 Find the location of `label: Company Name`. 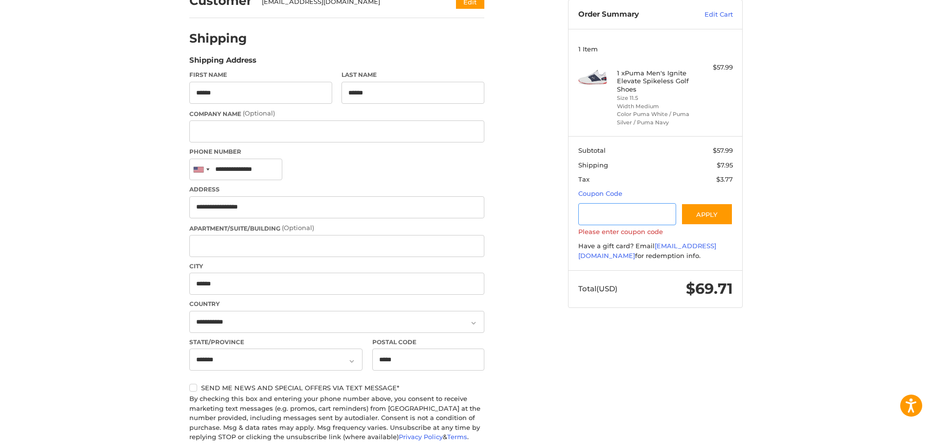

label: Company Name is located at coordinates (337, 114).